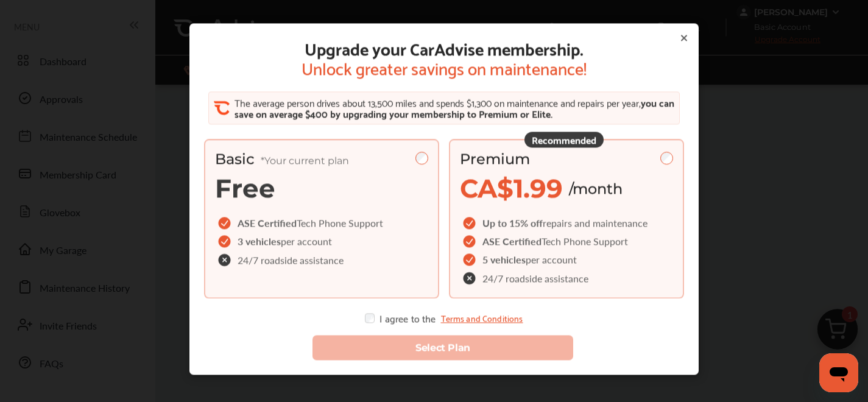  What do you see at coordinates (259, 241) in the screenshot?
I see `span: 3 vehicles` at bounding box center [259, 241].